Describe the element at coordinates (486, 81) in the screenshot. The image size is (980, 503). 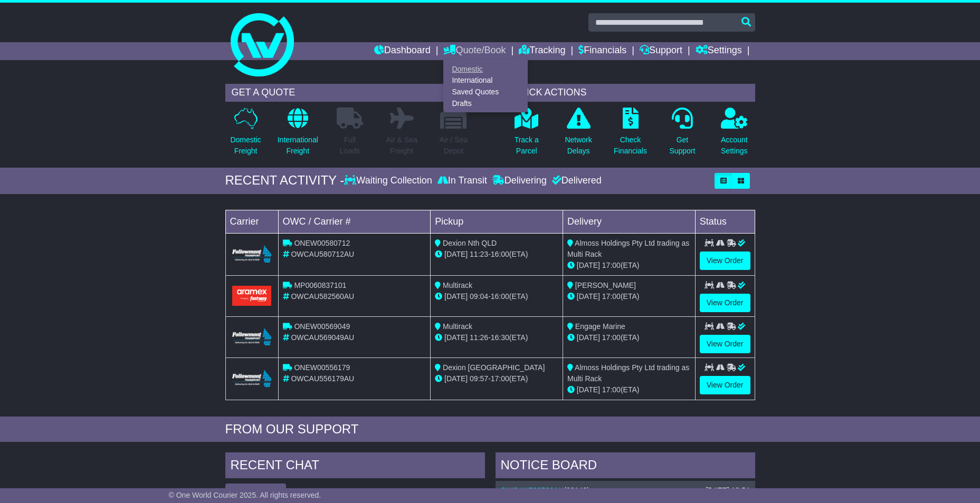
I see `a: International` at that location.